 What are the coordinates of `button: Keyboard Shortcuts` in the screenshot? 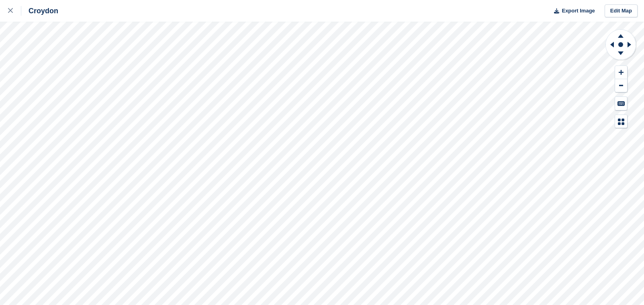 It's located at (621, 103).